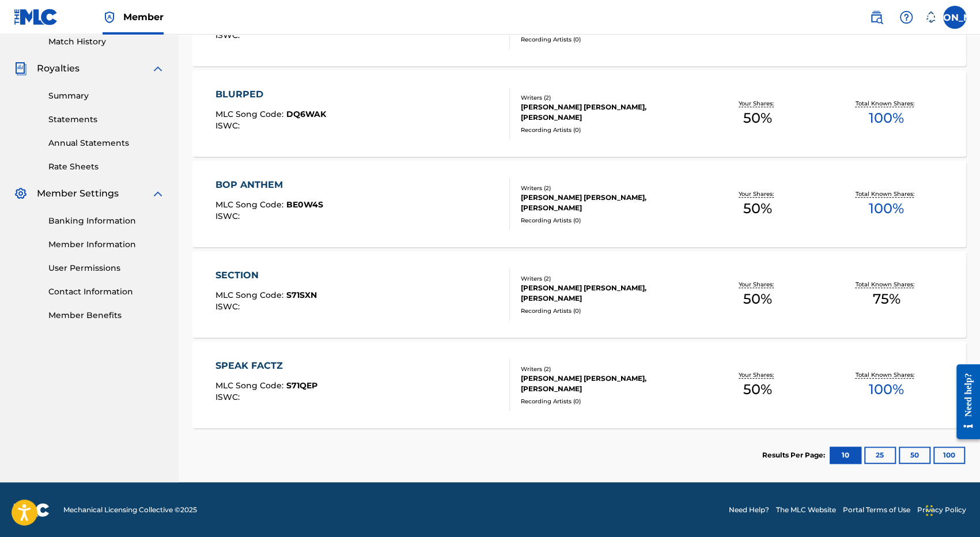 The width and height of the screenshot is (980, 537). What do you see at coordinates (942, 510) in the screenshot?
I see `a: Privacy Policy` at bounding box center [942, 510].